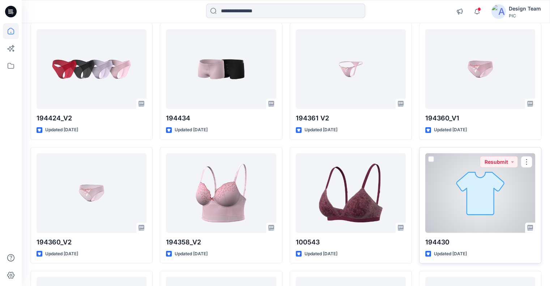 Image resolution: width=550 pixels, height=286 pixels. I want to click on p: 100543, so click(351, 242).